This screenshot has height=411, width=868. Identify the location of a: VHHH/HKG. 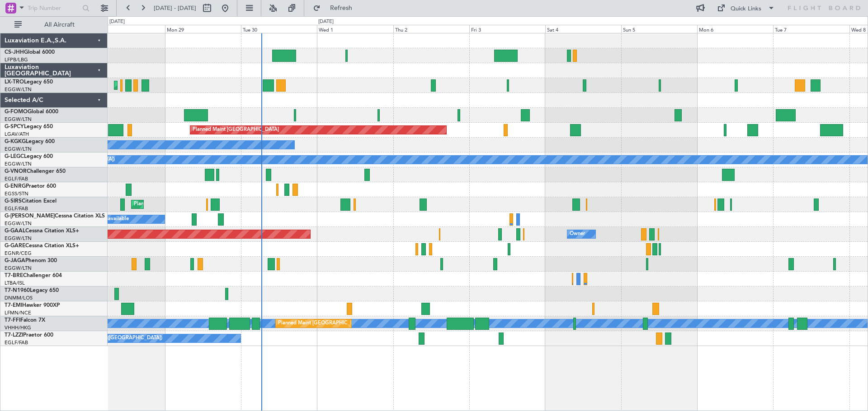
(18, 328).